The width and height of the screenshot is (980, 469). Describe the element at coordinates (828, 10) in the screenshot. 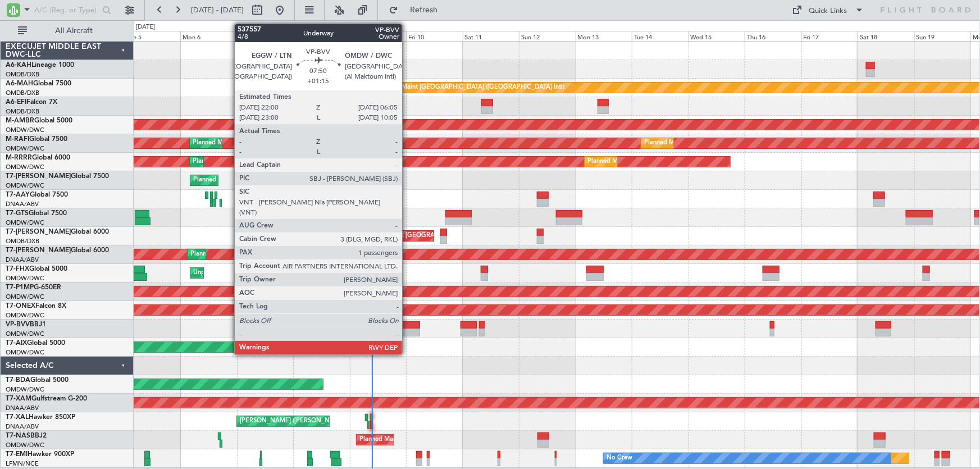

I see `button: Quick Links` at that location.